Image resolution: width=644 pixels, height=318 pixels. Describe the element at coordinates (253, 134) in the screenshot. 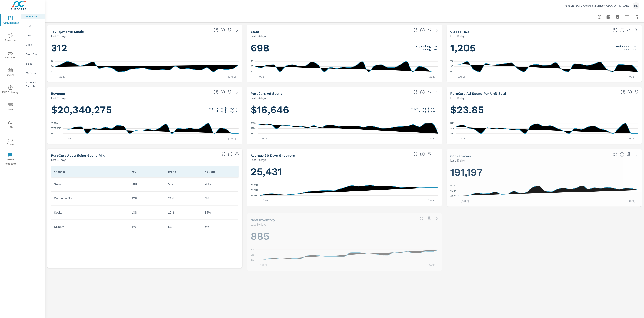

I see `text: $311` at that location.